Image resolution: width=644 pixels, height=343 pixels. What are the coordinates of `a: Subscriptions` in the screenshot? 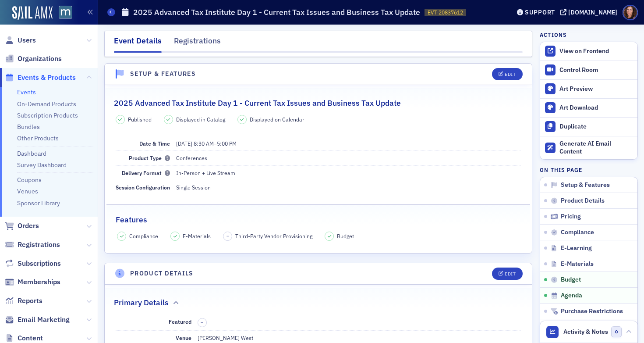 It's located at (33, 264).